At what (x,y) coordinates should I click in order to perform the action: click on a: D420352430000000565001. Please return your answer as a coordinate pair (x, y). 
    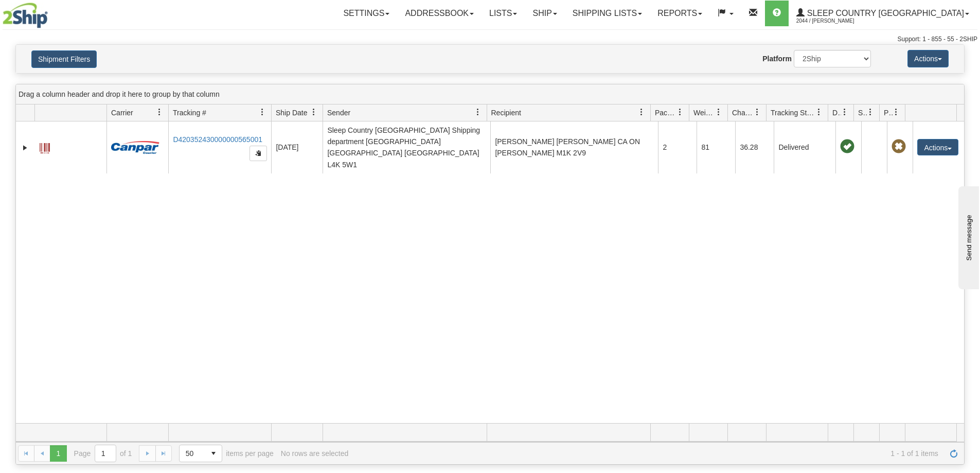
    Looking at the image, I should click on (218, 140).